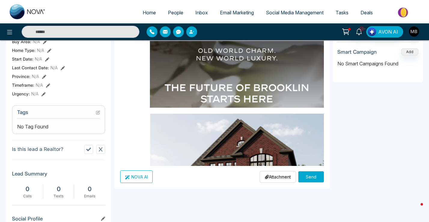 The width and height of the screenshot is (429, 222). I want to click on a: Email Marketing, so click(237, 13).